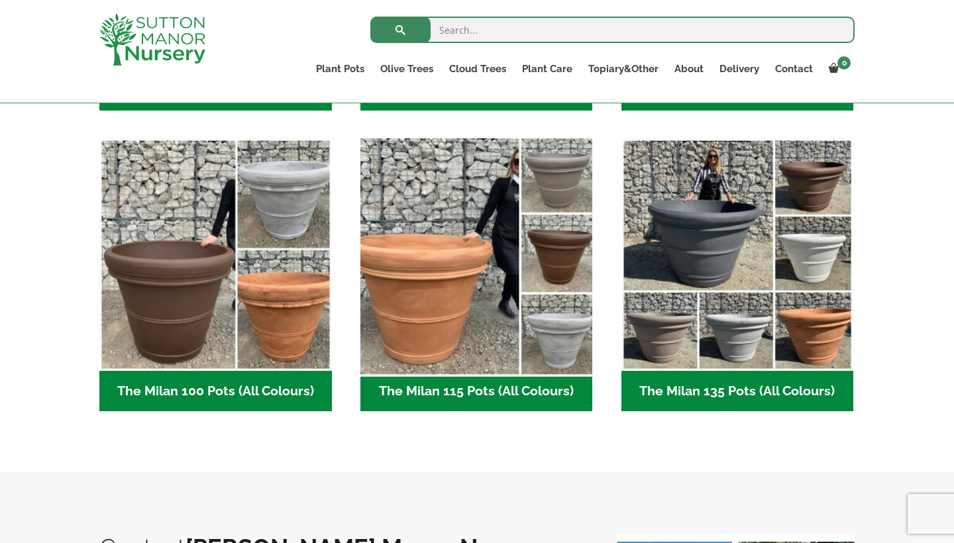  What do you see at coordinates (476, 255) in the screenshot?
I see `img: The Milan 115 Pots (All Colours)` at bounding box center [476, 255].